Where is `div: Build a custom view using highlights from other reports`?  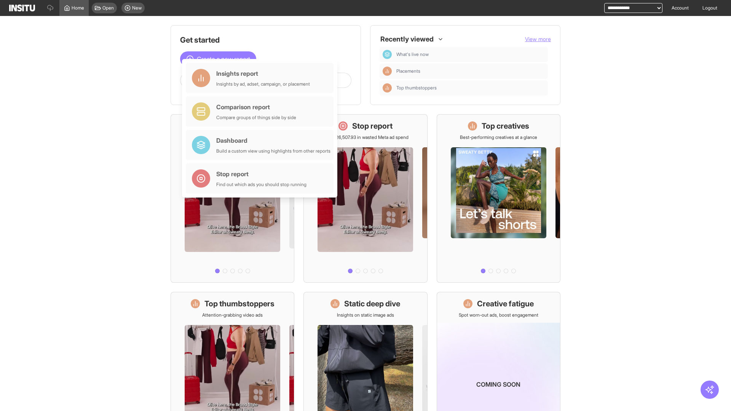
div: Build a custom view using highlights from other reports is located at coordinates (273, 151).